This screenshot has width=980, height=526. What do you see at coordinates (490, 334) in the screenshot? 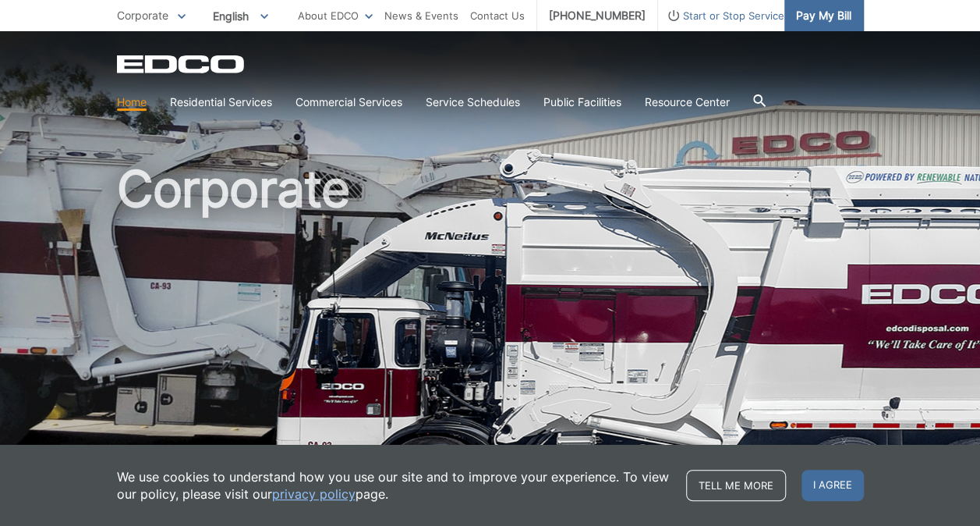
I see `h1: Corporate` at bounding box center [490, 334].